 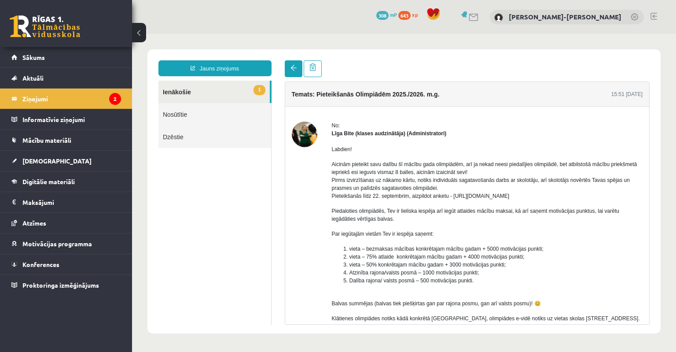 I want to click on li: Dalība rajona/ valsts posmā – 500 motivācijas punkti., so click(x=364, y=247).